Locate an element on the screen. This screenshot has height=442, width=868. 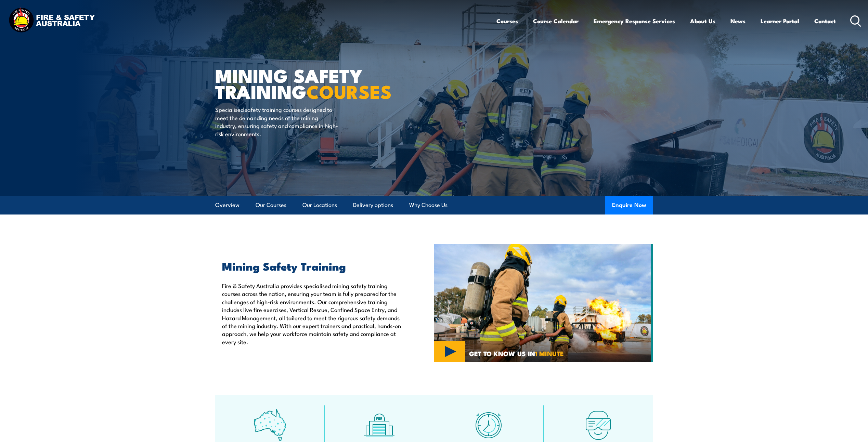
img: facilities-icon is located at coordinates (379, 425).